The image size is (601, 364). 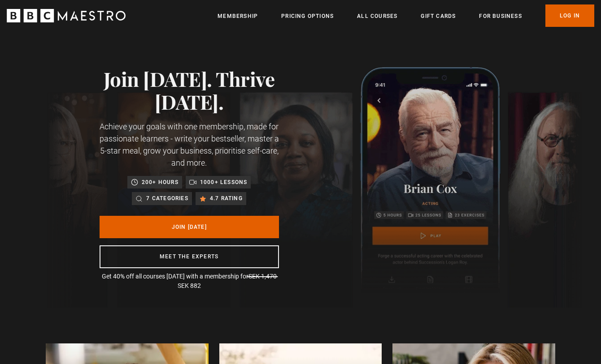 What do you see at coordinates (438, 16) in the screenshot?
I see `a: Gift Cards` at bounding box center [438, 16].